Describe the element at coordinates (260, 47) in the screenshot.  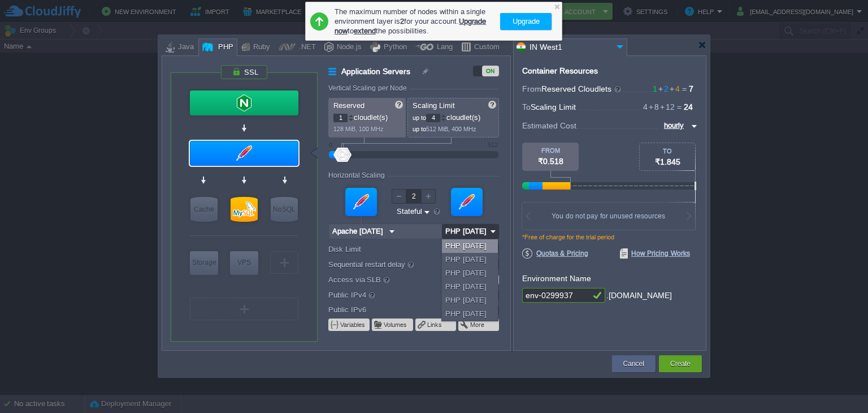
I see `div: Ruby` at that location.